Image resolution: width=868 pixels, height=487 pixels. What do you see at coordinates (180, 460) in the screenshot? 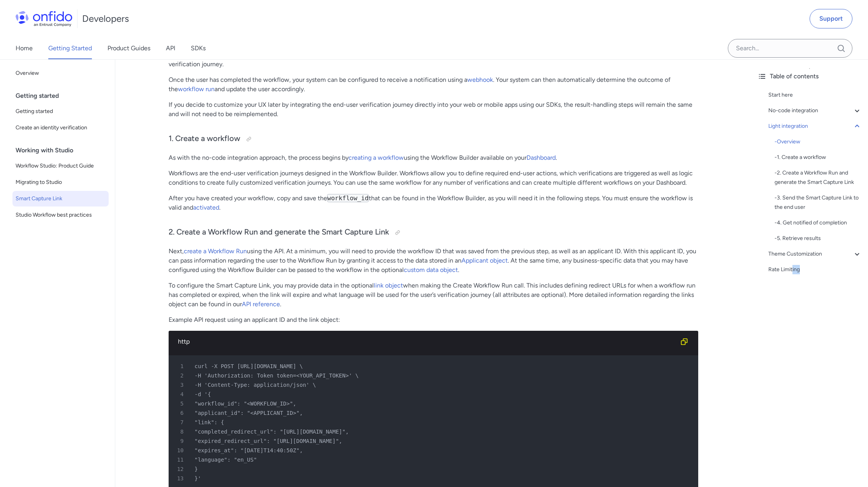
I see `span: 11` at bounding box center [180, 460].